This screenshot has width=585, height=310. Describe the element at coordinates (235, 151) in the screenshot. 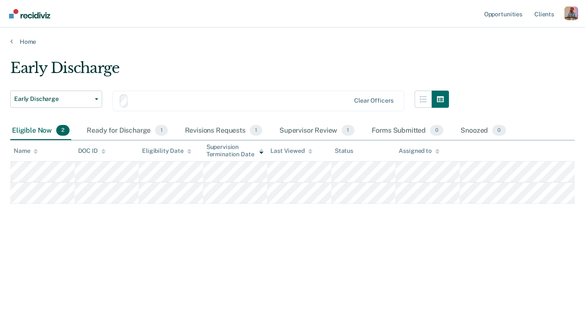

I see `div: Supervision Termination Date` at that location.